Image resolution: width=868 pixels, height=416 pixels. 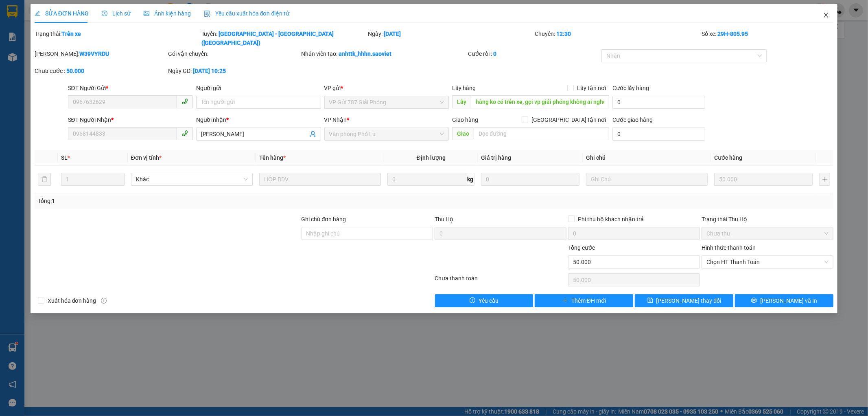 I want to click on span: Yêu cầu, so click(x=488, y=301).